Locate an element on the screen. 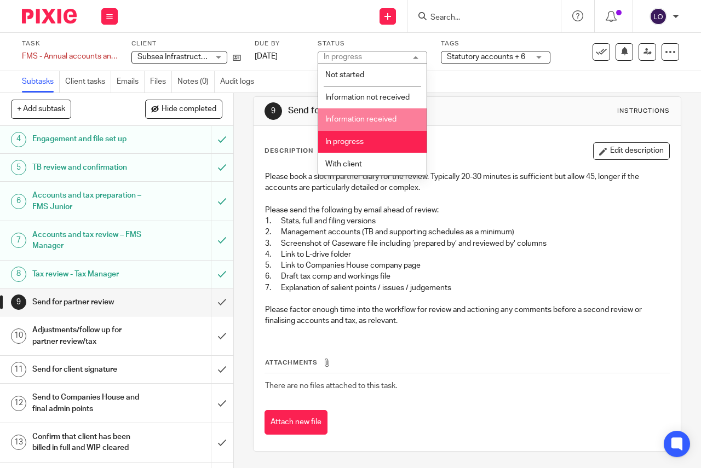  p: 5. Link to Companies House company page is located at coordinates (467, 266).